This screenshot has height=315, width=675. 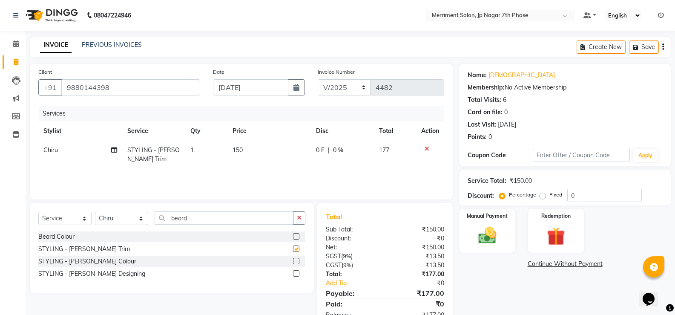 I want to click on button: +91, so click(x=50, y=87).